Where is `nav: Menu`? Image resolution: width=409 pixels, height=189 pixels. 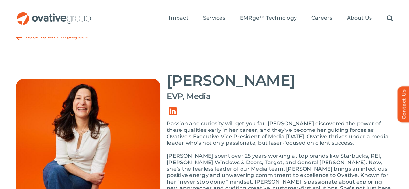 nav: Menu is located at coordinates (281, 18).